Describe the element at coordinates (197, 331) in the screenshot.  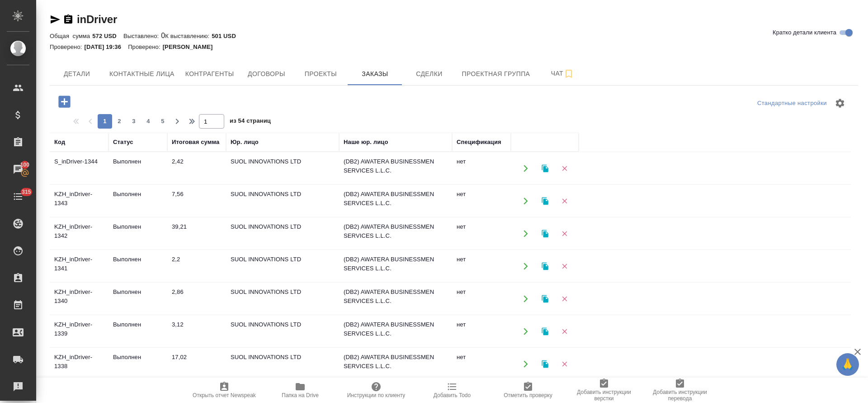
I see `td: 3,12` at that location.